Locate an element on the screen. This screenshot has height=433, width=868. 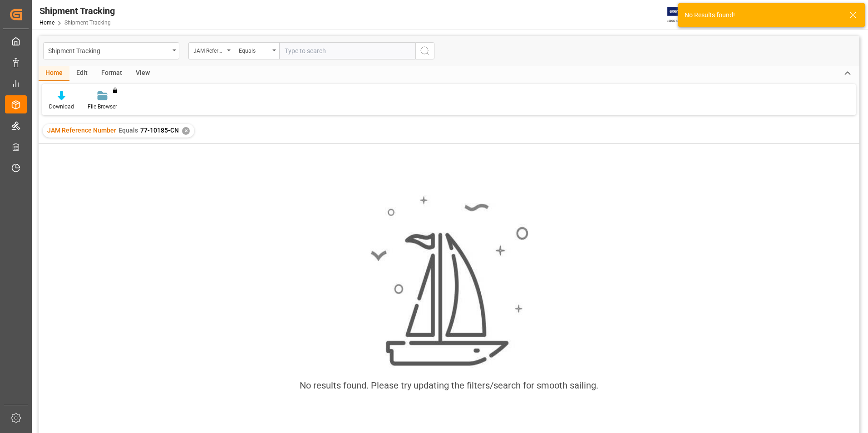
input: Type to search is located at coordinates (348, 51).